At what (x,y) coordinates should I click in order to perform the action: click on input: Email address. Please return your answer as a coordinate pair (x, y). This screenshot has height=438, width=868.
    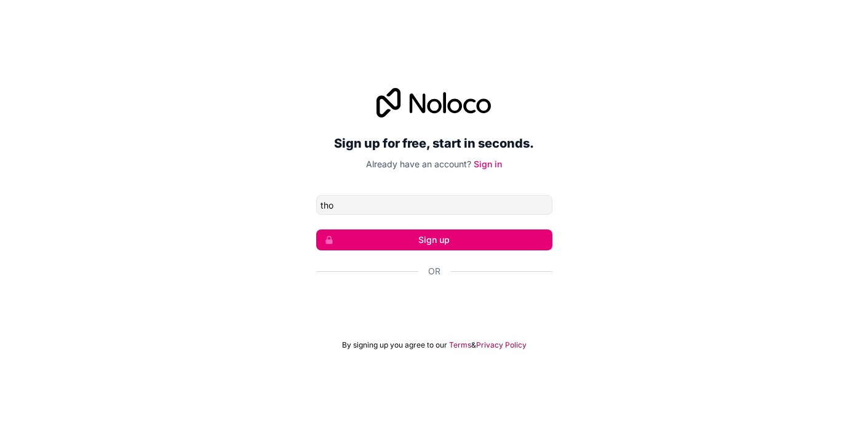
    Looking at the image, I should click on (434, 205).